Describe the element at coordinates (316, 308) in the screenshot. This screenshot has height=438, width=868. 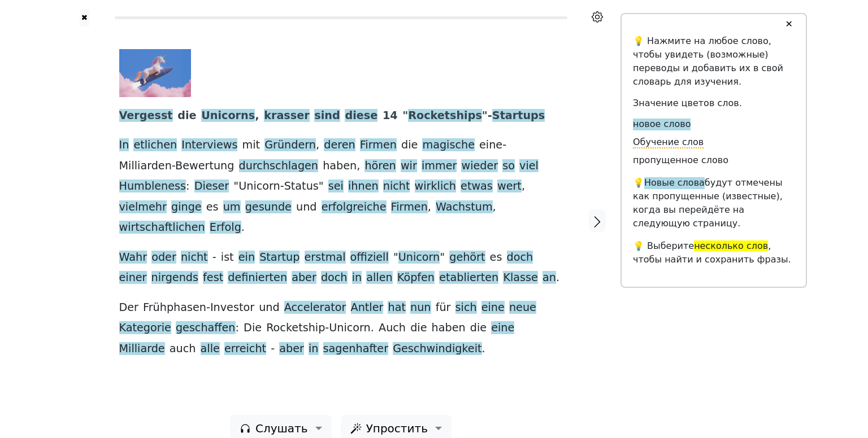
I see `span: Accelerator` at that location.